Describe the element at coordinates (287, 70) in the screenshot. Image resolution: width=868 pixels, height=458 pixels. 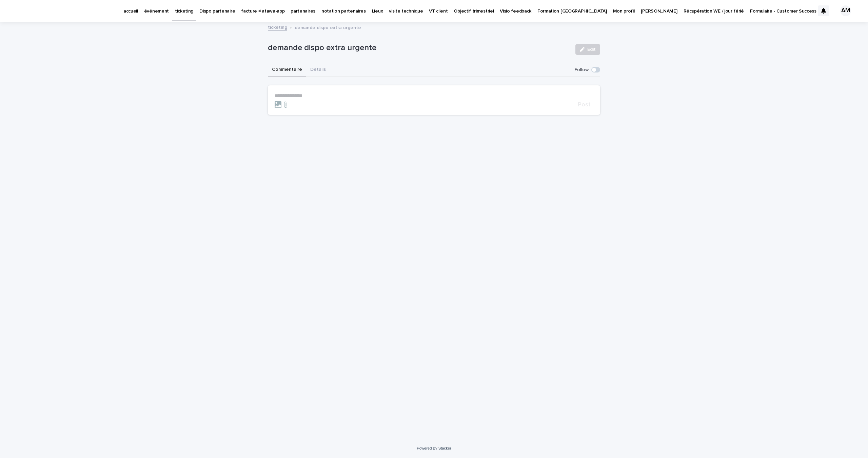
I see `button: Commentaire` at that location.